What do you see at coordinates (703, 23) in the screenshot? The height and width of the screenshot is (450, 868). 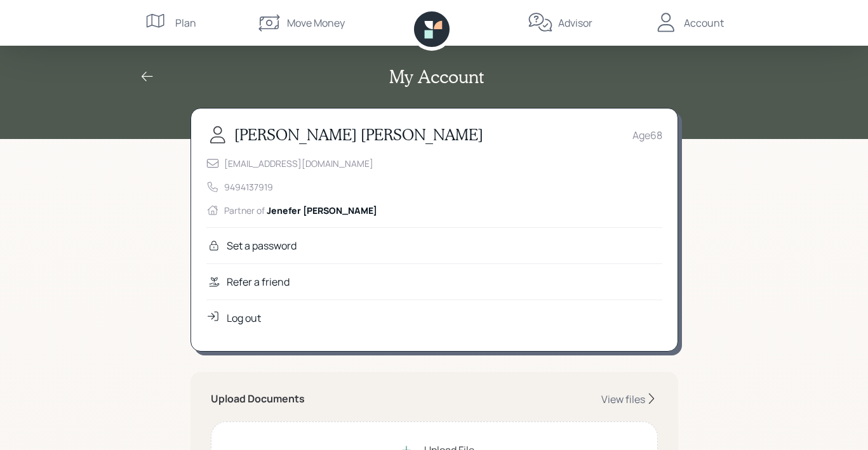 I see `div: Account` at bounding box center [703, 23].